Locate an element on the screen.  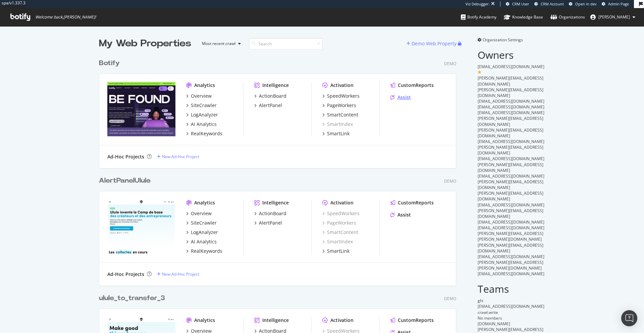
img: Botify is located at coordinates (141, 109).